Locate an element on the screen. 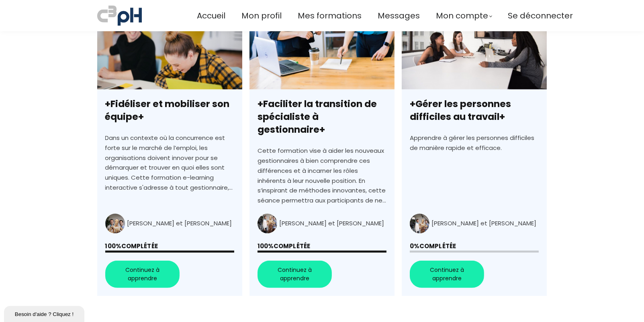 Image resolution: width=644 pixels, height=322 pixels. span: Accueil is located at coordinates (211, 16).